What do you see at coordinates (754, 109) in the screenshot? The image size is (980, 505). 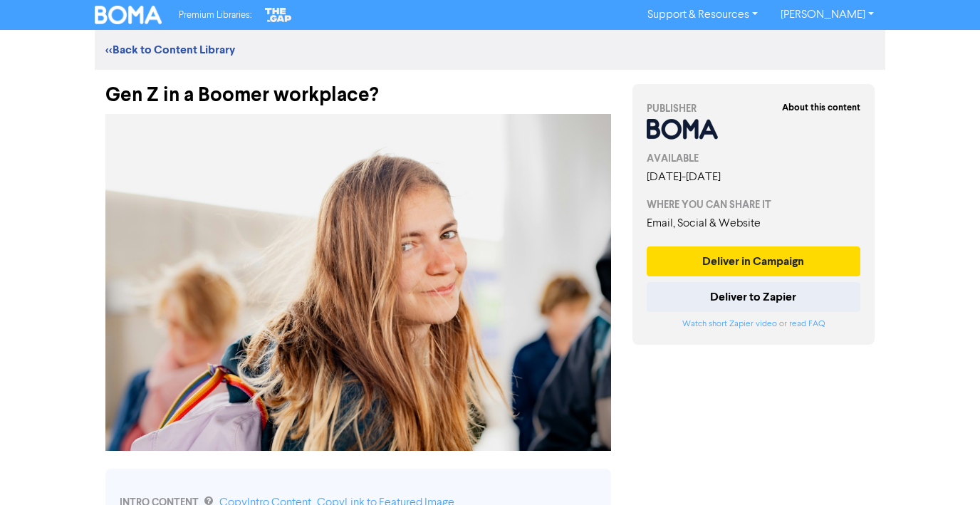 I see `div: PUBLISHER` at bounding box center [754, 109].